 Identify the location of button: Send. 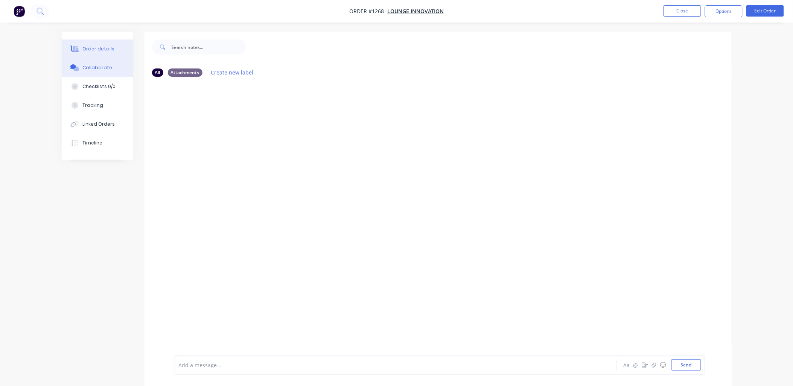
(686, 365).